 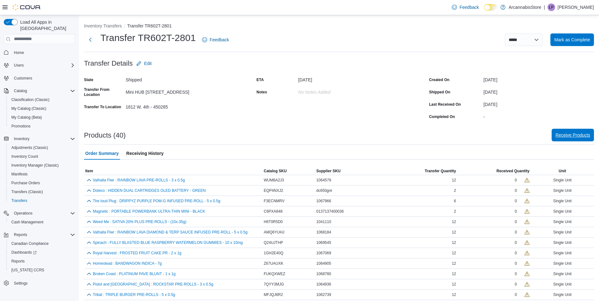 What do you see at coordinates (29, 109) in the screenshot?
I see `a: My Catalog (Classic)` at bounding box center [29, 109].